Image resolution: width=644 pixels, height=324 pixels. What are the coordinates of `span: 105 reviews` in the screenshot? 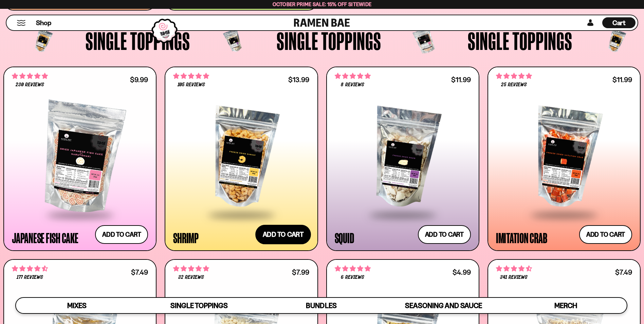 It's located at (191, 85).